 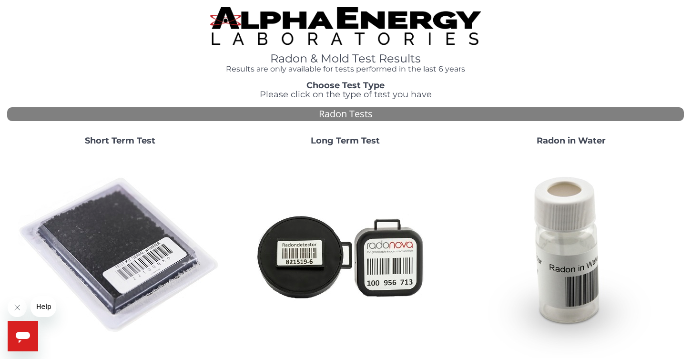 I want to click on span: Help, so click(x=13, y=10).